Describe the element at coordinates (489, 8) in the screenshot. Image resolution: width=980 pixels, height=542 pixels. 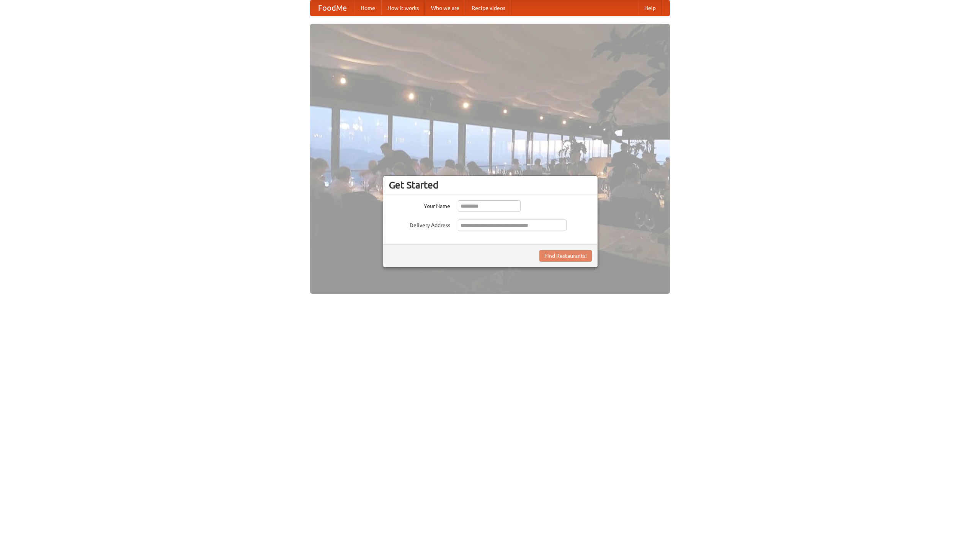
I see `a: Recipe videos` at that location.